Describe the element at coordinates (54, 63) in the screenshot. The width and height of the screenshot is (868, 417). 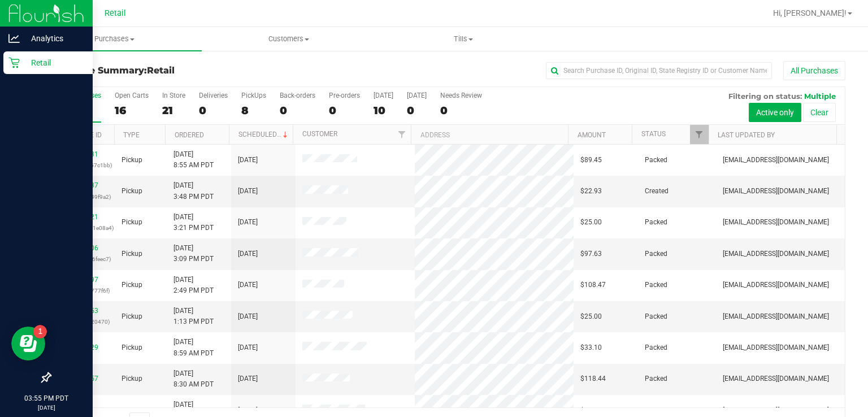
I see `p: Retail` at that location.